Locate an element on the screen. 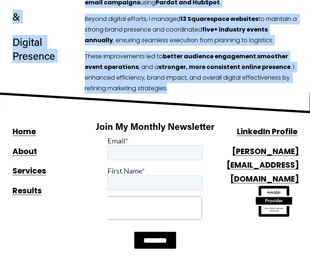  strong: better audience engagement is located at coordinates (209, 56).